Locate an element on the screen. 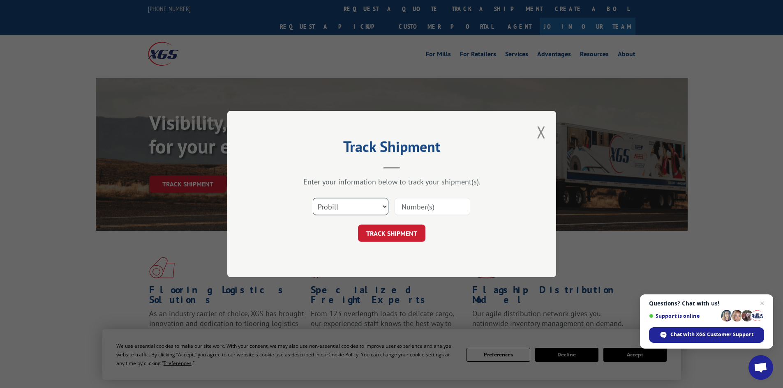 The height and width of the screenshot is (388, 783). button: TRACK SHIPMENT is located at coordinates (392, 233).